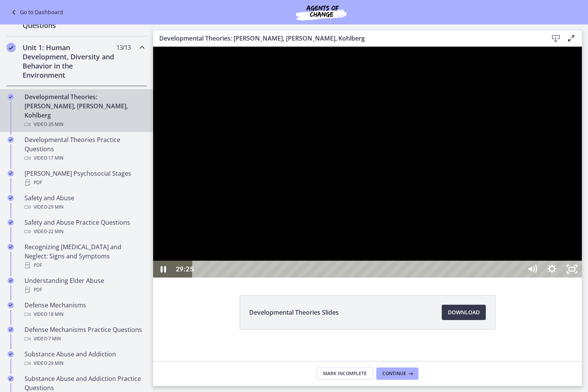 Image resolution: width=588 pixels, height=392 pixels. What do you see at coordinates (55, 315) in the screenshot?
I see `span: · 18 min` at bounding box center [55, 315].